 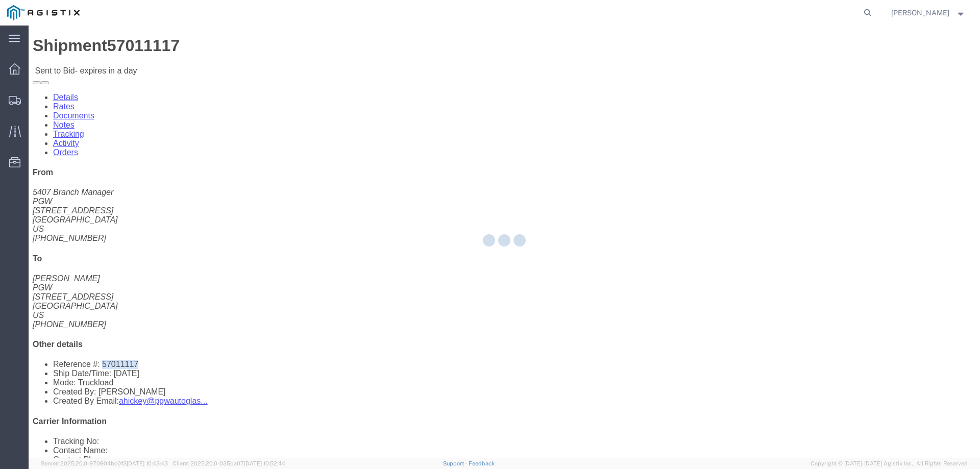 What do you see at coordinates (456, 464) in the screenshot?
I see `a: Support` at bounding box center [456, 464].